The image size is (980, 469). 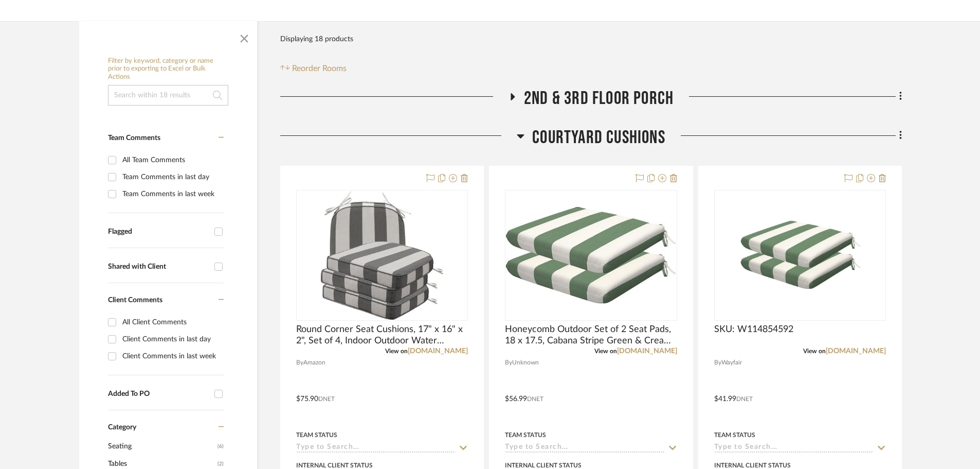 I want to click on img: Honeycomb Outdoor Set of 2 Seat Pads, 18 x 17.5, Cabana Stripe Green & Cream Universal Chair Cush..., so click(x=590, y=256).